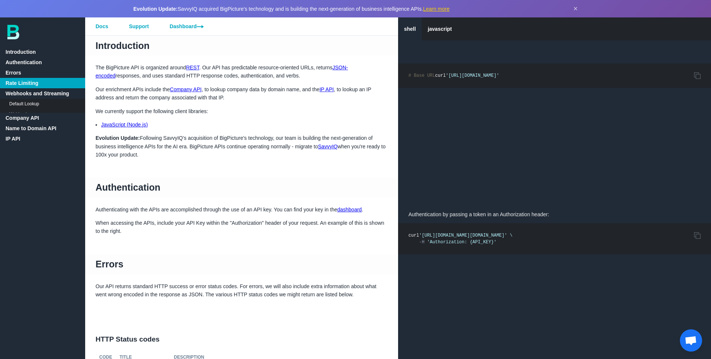 This screenshot has height=359, width=711. I want to click on p: We currently support the following client libraries:, so click(242, 111).